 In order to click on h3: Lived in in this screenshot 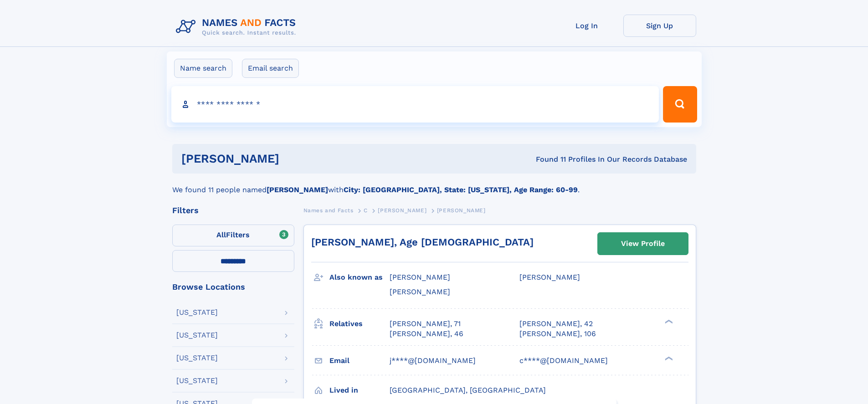, I will do `click(359, 390)`.